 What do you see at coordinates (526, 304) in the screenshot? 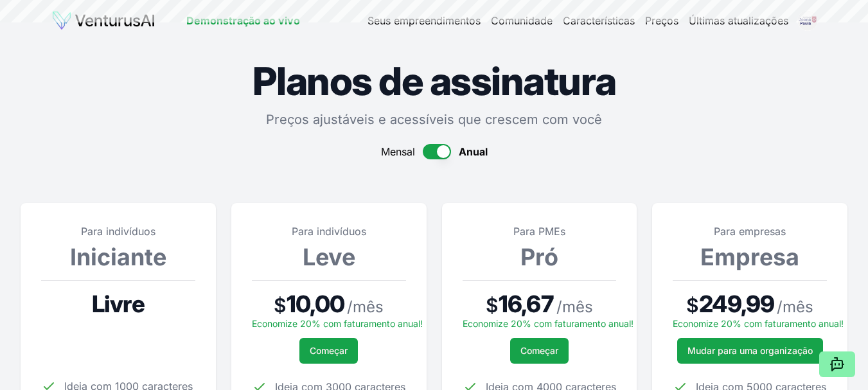
I see `font: 16,67` at bounding box center [526, 304].